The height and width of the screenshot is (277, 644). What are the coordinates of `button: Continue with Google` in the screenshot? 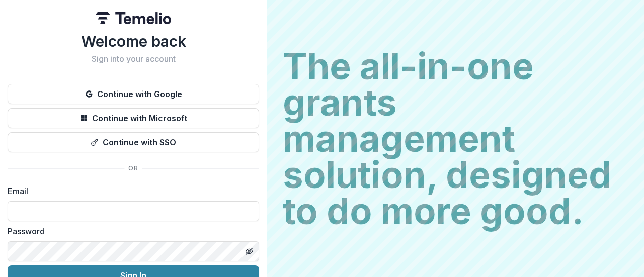 It's located at (133, 94).